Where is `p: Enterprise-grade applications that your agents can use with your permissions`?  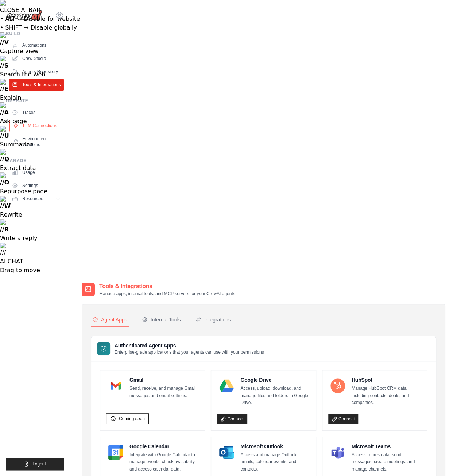 p: Enterprise-grade applications that your agents can use with your permissions is located at coordinates (189, 352).